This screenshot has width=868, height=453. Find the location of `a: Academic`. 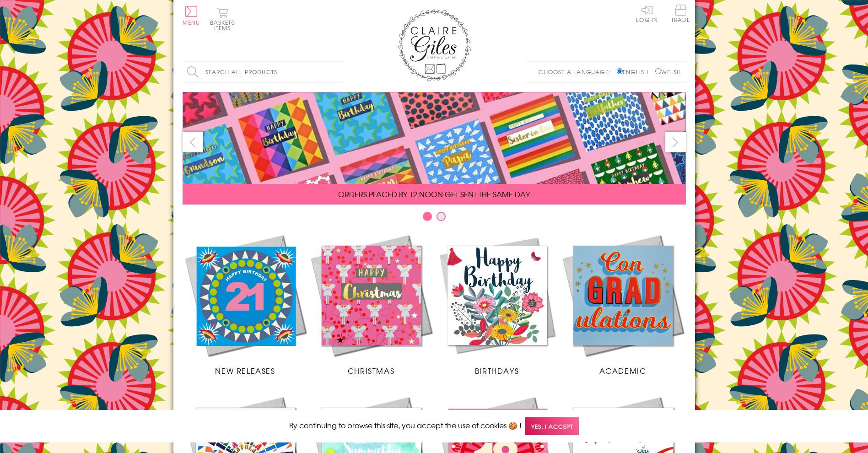

a: Academic is located at coordinates (623, 304).